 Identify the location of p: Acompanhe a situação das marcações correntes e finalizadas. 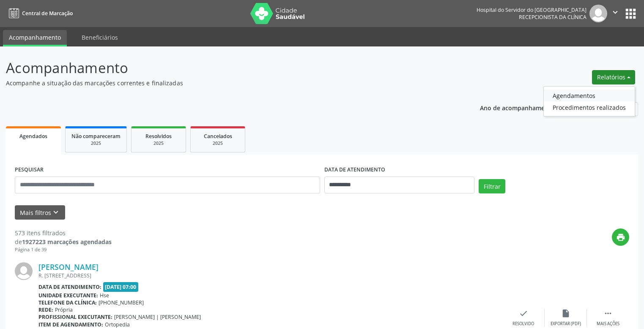
(227, 83).